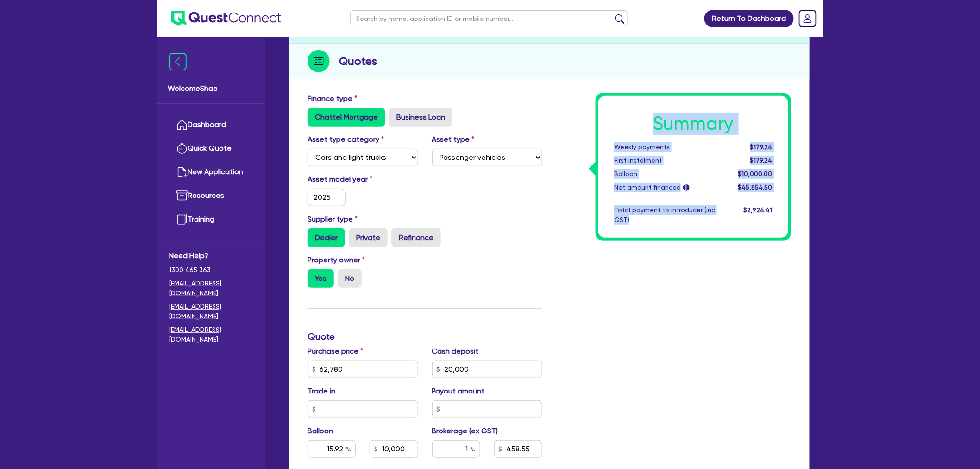 This screenshot has height=469, width=980. What do you see at coordinates (211, 125) in the screenshot?
I see `a: Dashboard` at bounding box center [211, 125].